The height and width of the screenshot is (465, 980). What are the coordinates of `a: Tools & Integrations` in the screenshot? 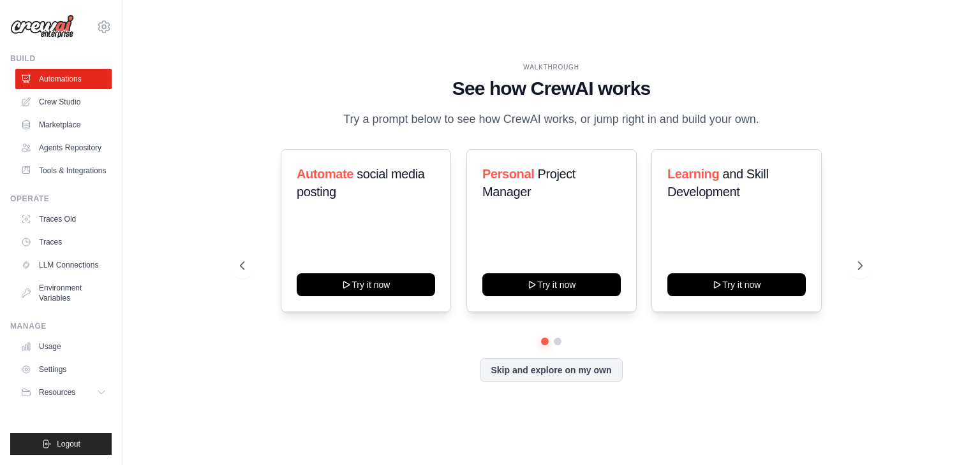 It's located at (63, 171).